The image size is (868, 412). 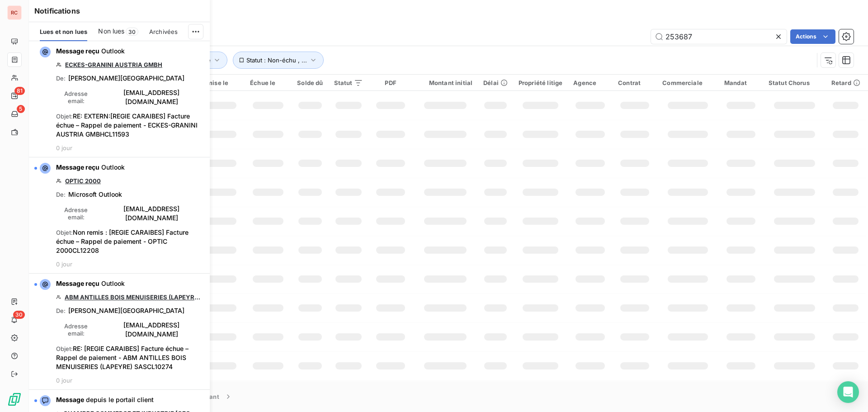 What do you see at coordinates (495, 83) in the screenshot?
I see `div: Délai` at bounding box center [495, 83].